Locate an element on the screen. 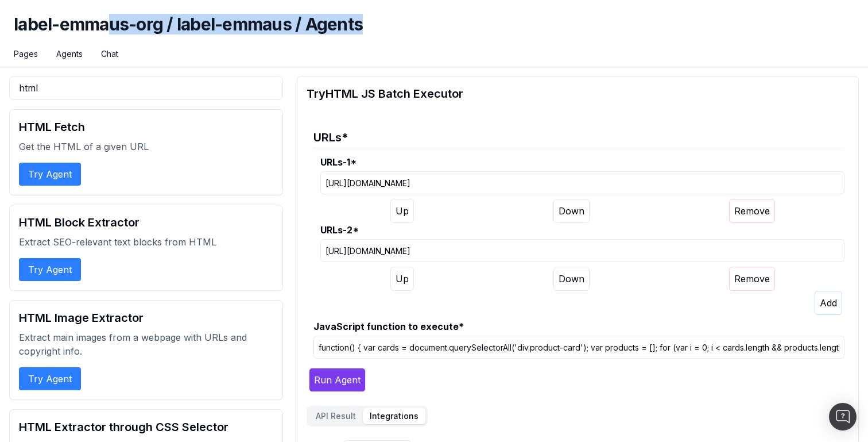 The height and width of the screenshot is (442, 868). p: Extract main images from a webpage with URLs and copyright info. is located at coordinates (146, 344).